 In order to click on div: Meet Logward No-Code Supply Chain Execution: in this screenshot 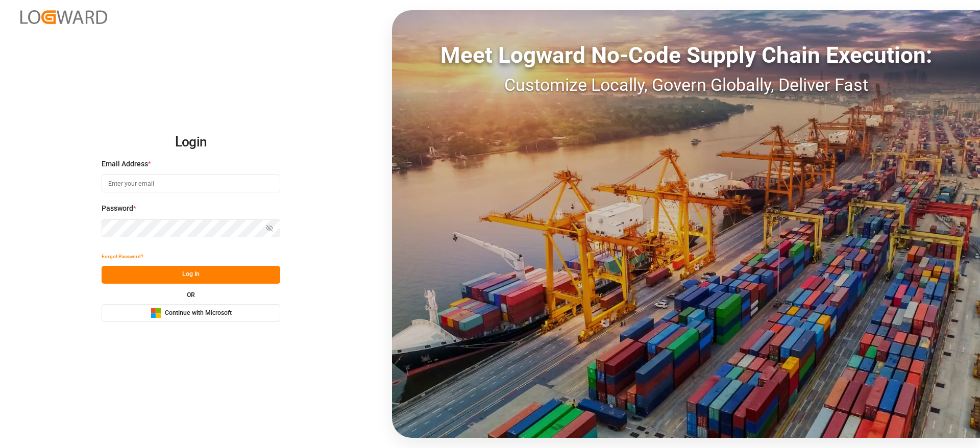, I will do `click(686, 55)`.